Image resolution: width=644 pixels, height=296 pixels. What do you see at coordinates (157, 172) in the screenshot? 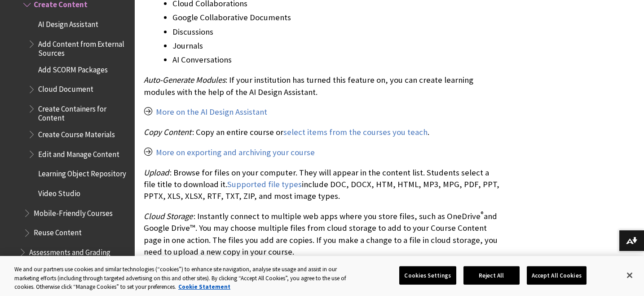
I see `span: Upload` at bounding box center [157, 172].